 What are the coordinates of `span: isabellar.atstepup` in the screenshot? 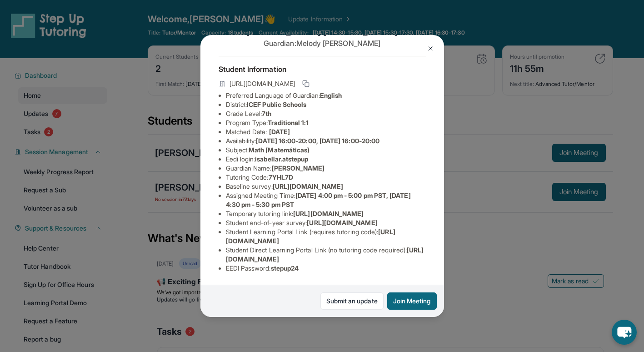 It's located at (281, 159).